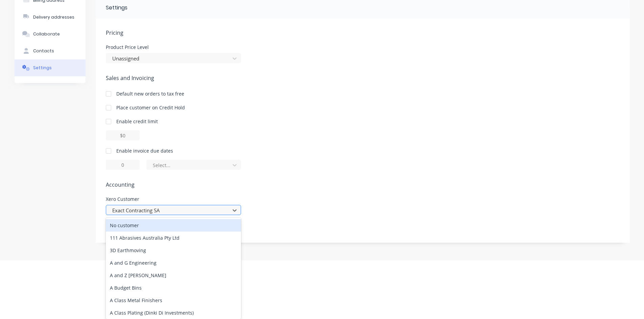 Image resolution: width=644 pixels, height=319 pixels. I want to click on input: $0, so click(123, 136).